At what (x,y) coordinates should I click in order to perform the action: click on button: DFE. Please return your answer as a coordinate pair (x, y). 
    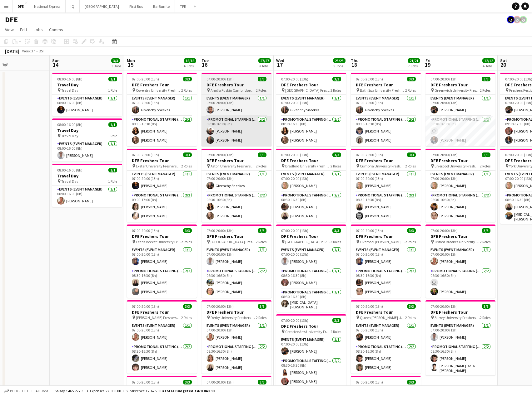
    Looking at the image, I should click on (21, 6).